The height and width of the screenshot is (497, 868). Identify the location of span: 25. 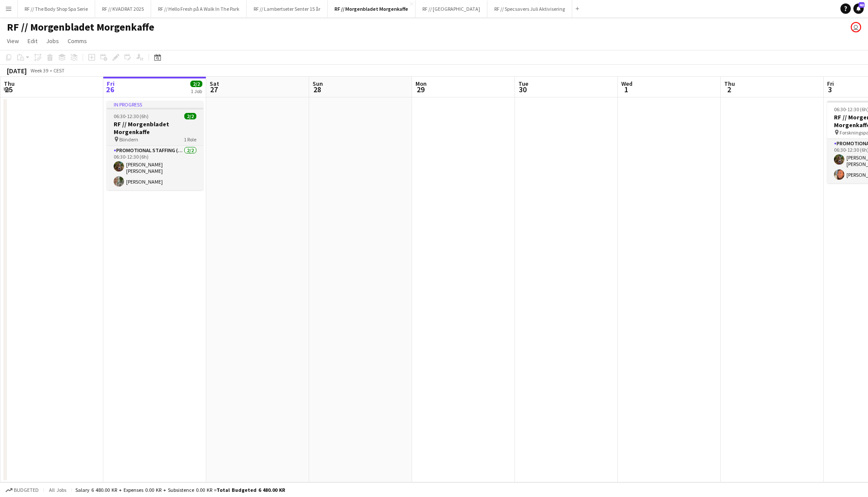
(9, 89).